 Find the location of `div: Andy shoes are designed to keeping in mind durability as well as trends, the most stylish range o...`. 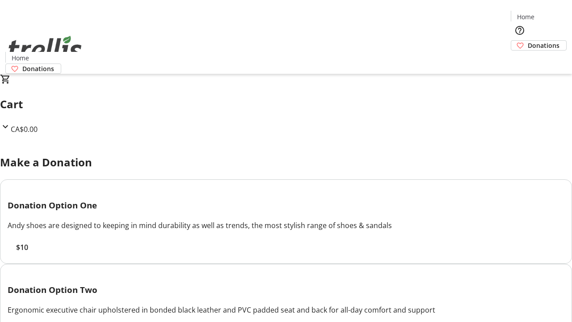

div: Andy shoes are designed to keeping in mind durability as well as trends, the most stylish range o... is located at coordinates (286, 225).